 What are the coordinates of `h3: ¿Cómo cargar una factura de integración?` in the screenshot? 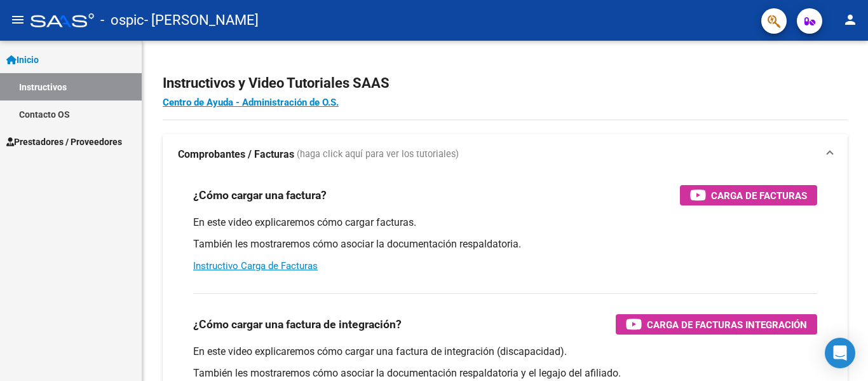 It's located at (297, 324).